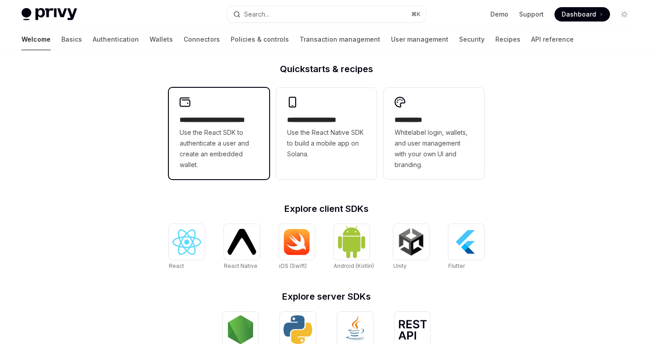 Image resolution: width=653 pixels, height=344 pixels. What do you see at coordinates (467, 247) in the screenshot?
I see `a: FlutterFlutter` at bounding box center [467, 247].